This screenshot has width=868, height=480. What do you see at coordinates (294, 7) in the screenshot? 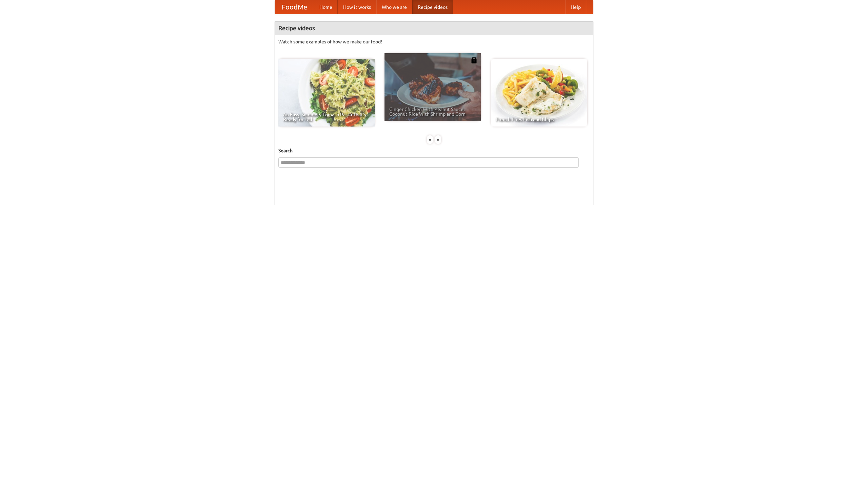
I see `a: FoodMe` at bounding box center [294, 7].